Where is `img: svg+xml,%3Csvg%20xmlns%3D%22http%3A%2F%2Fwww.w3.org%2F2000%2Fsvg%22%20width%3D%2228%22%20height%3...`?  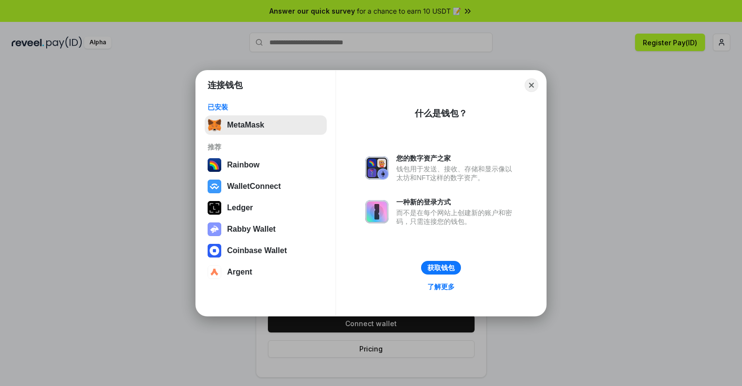
img: svg+xml,%3Csvg%20xmlns%3D%22http%3A%2F%2Fwww.w3.org%2F2000%2Fsvg%22%20width%3D%2228%22%20height%3... is located at coordinates (214, 208).